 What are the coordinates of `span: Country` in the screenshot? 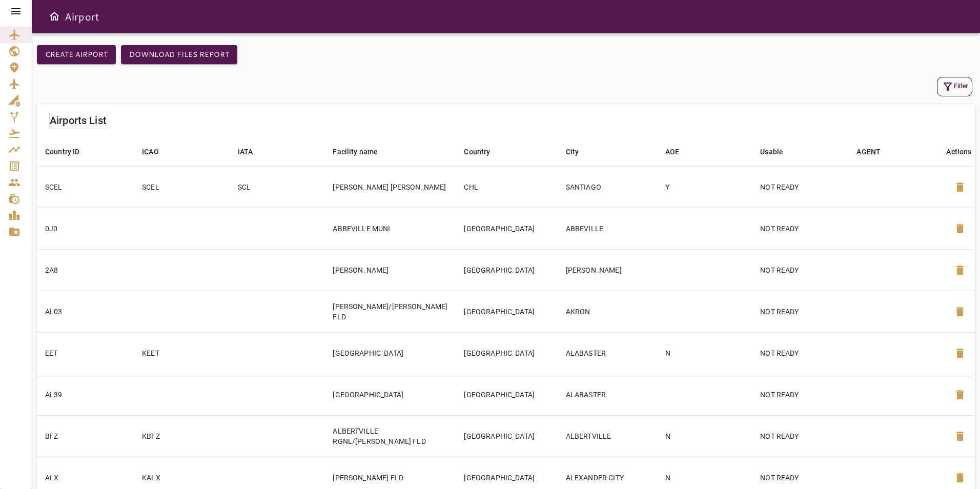 It's located at (483, 152).